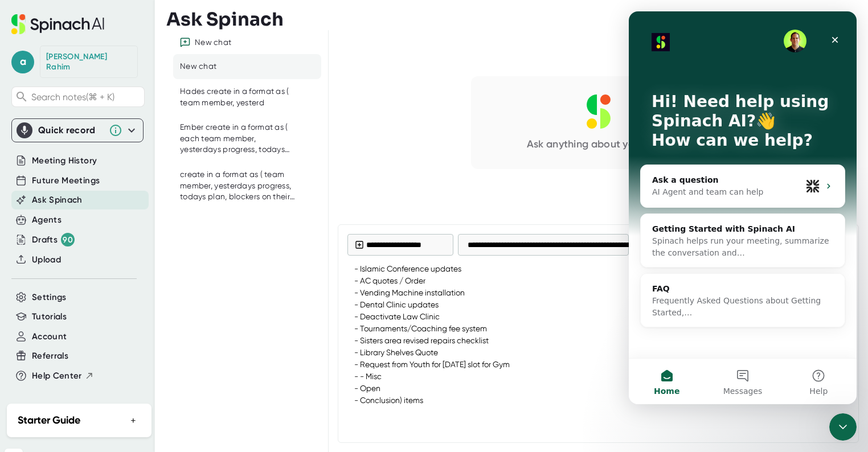  What do you see at coordinates (47, 220) in the screenshot?
I see `button: Agents` at bounding box center [47, 220].